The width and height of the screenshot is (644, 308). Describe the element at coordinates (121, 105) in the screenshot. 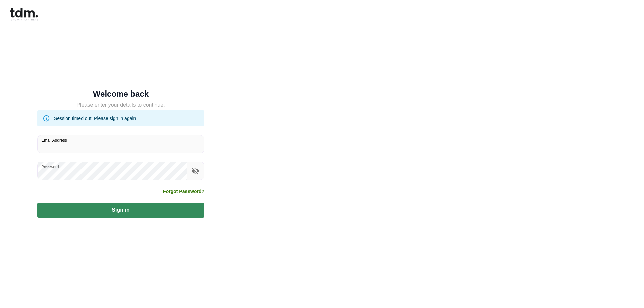

I see `h5: Please enter your details to continue.` at that location.